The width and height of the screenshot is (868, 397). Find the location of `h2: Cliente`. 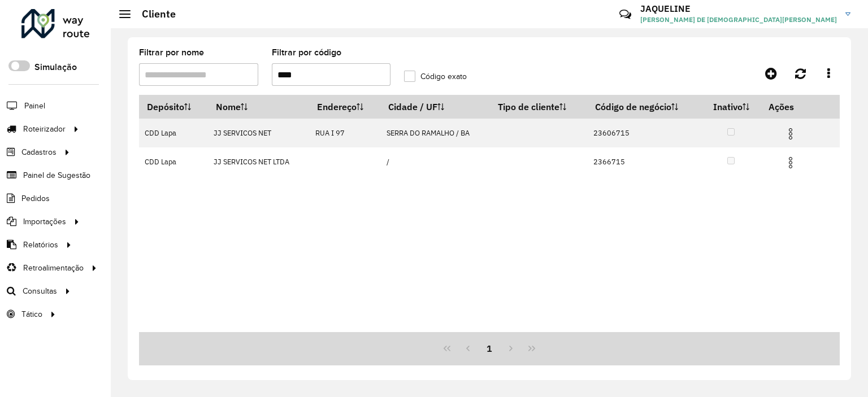

h2: Cliente is located at coordinates (153, 14).